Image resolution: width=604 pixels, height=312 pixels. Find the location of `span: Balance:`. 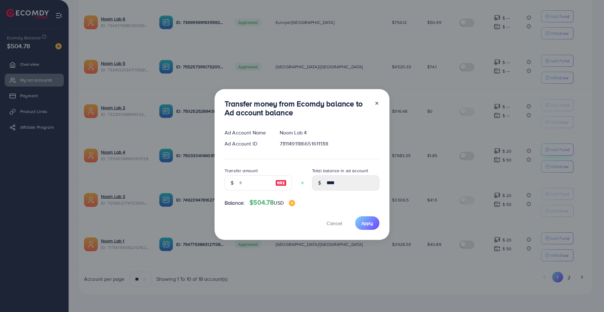

span: Balance: is located at coordinates (234, 203).